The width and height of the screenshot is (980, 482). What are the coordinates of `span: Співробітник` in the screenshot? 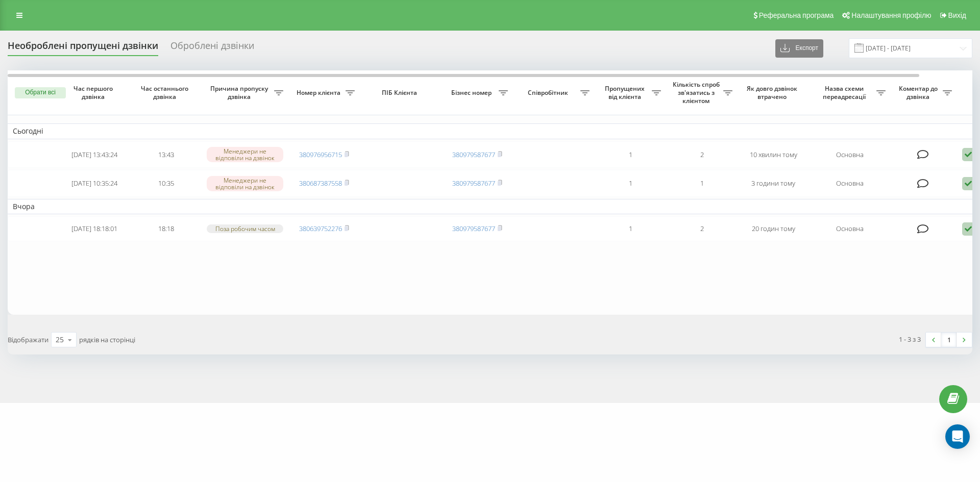 It's located at (550, 93).